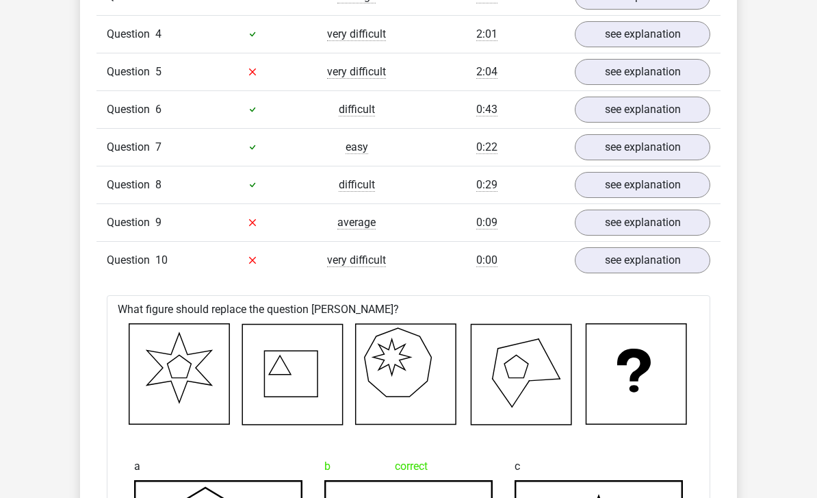 This screenshot has width=817, height=498. I want to click on span: a, so click(137, 467).